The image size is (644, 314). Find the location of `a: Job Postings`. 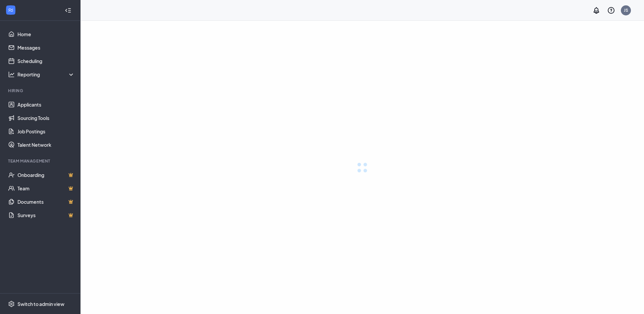

a: Job Postings is located at coordinates (46, 132).